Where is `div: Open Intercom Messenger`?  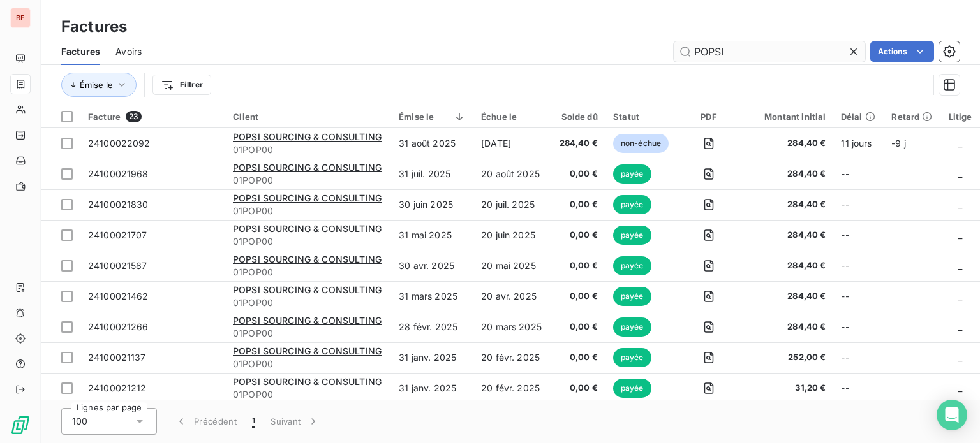 div: Open Intercom Messenger is located at coordinates (951, 415).